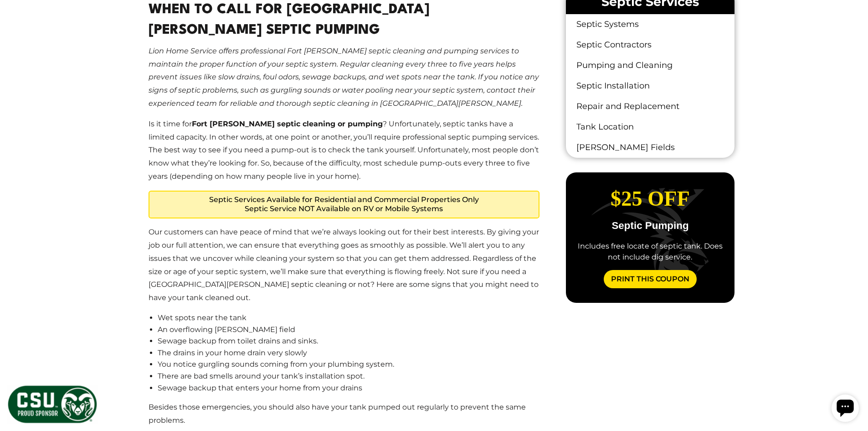 The width and height of the screenshot is (868, 431). I want to click on span: Septic Service NOT Available on RV or Mobile Systems, so click(344, 209).